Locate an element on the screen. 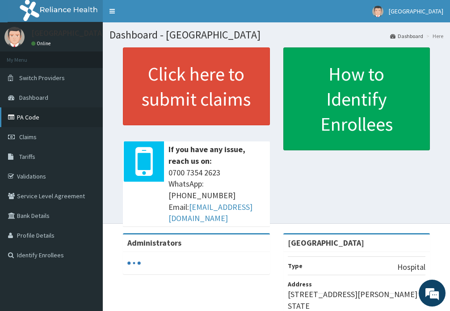 This screenshot has height=311, width=450. b: If you have any issue, reach us on: is located at coordinates (207, 155).